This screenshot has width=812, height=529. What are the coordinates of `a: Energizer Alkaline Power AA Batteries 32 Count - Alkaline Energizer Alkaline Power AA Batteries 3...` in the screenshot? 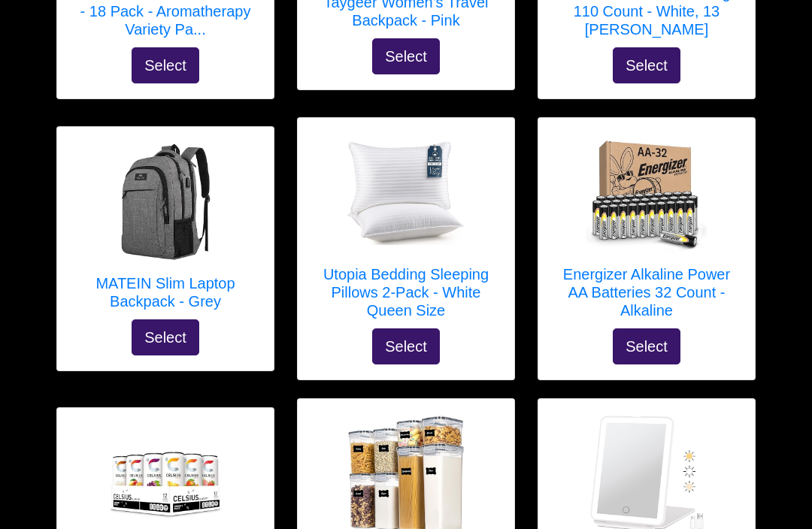 It's located at (646, 231).